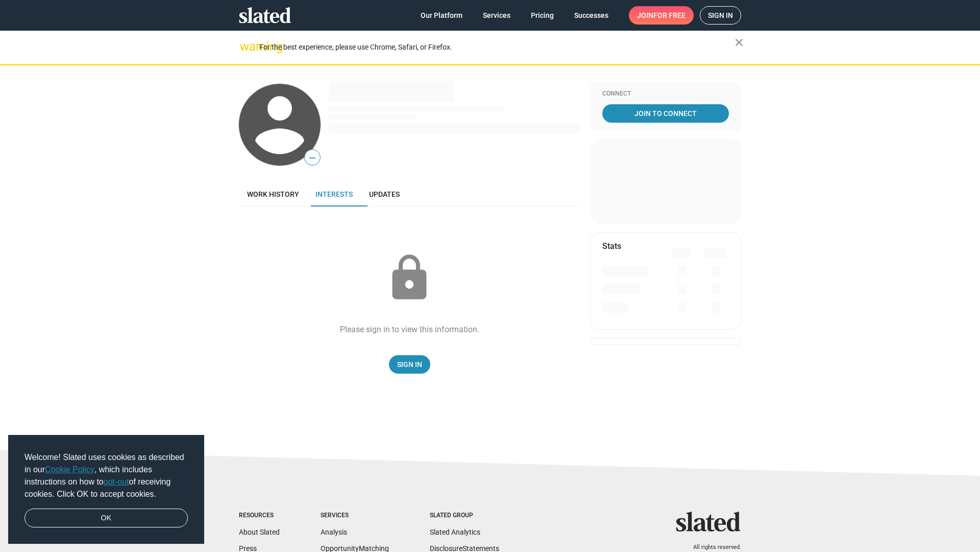 The height and width of the screenshot is (552, 980). What do you see at coordinates (355, 515) in the screenshot?
I see `div: Services` at bounding box center [355, 515].